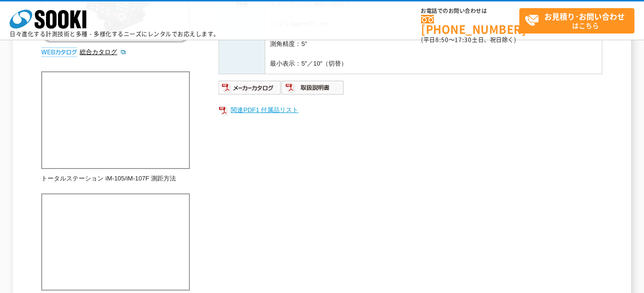 The height and width of the screenshot is (293, 644). Describe the element at coordinates (312, 88) in the screenshot. I see `img: 取扱説明書` at that location.